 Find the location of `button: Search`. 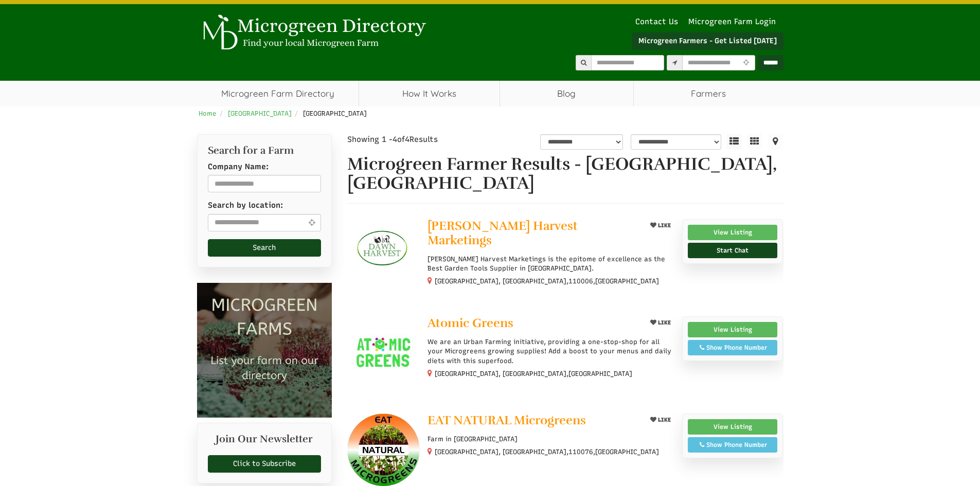

button: Search is located at coordinates (264, 248).